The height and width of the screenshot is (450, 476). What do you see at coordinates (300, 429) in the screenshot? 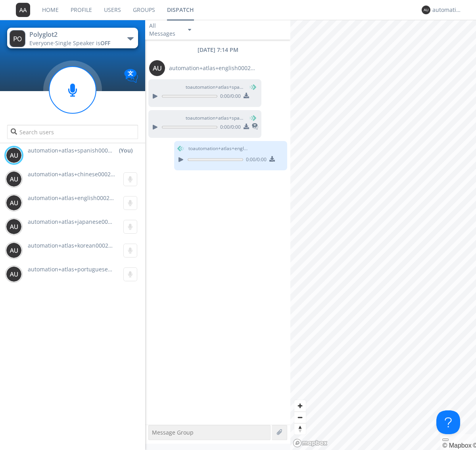
I see `span: Reset bearing to north` at bounding box center [300, 429].